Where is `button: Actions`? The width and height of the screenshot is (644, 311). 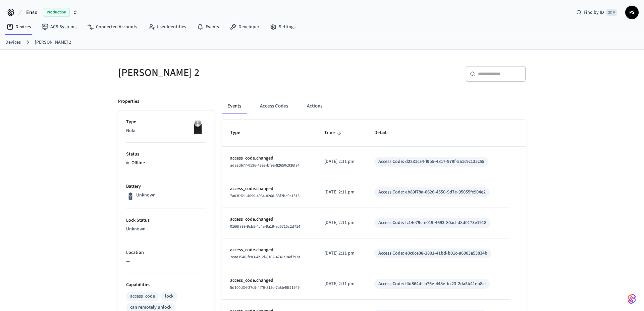
button: Actions is located at coordinates (314, 106).